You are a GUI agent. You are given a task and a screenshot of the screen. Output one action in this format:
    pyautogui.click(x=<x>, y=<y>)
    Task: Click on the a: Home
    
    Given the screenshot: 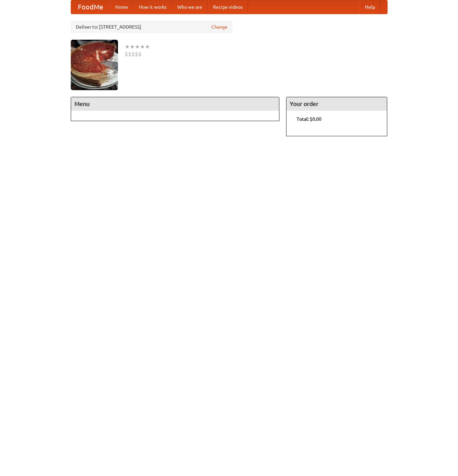 What is the action you would take?
    pyautogui.click(x=122, y=7)
    